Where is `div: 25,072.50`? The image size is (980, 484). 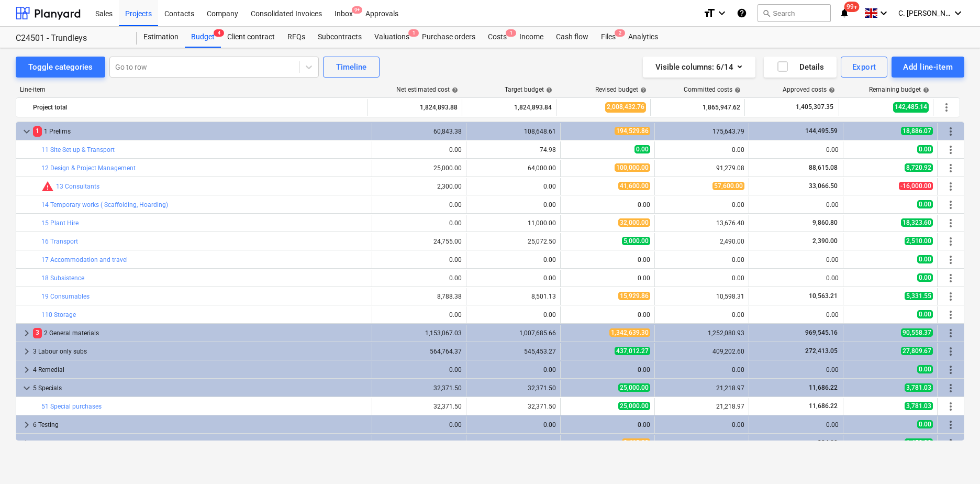 div: 25,072.50 is located at coordinates (513, 242).